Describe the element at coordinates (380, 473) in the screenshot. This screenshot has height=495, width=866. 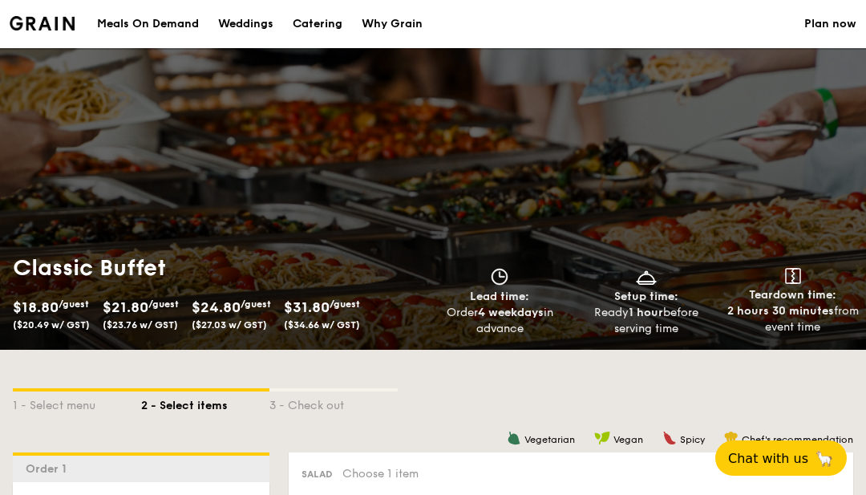
I see `span: Choose 1 item` at that location.